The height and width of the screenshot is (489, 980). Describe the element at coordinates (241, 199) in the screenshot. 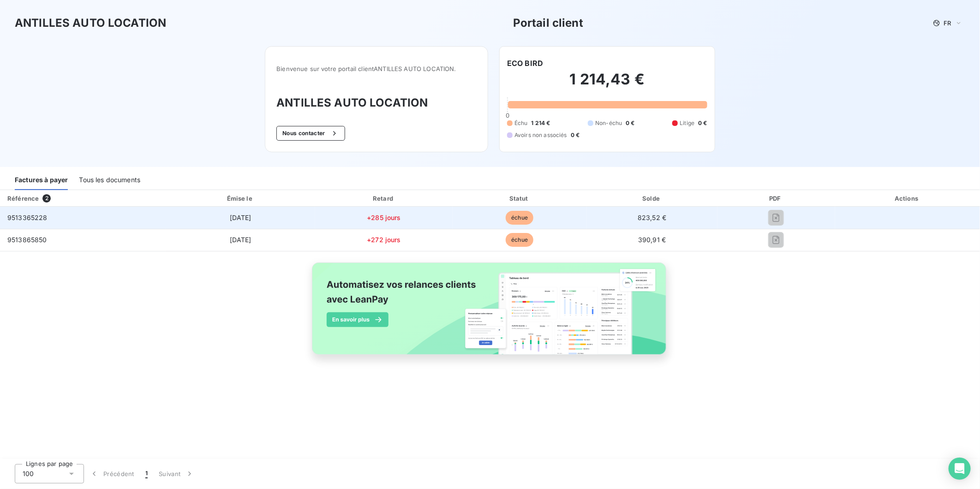

I see `div: Émise le` at that location.